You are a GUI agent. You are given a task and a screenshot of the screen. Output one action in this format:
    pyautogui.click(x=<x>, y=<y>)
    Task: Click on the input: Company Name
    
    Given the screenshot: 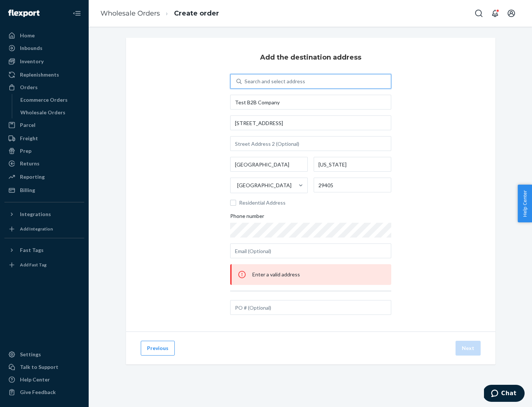 What is the action you would take?
    pyautogui.click(x=311, y=102)
    